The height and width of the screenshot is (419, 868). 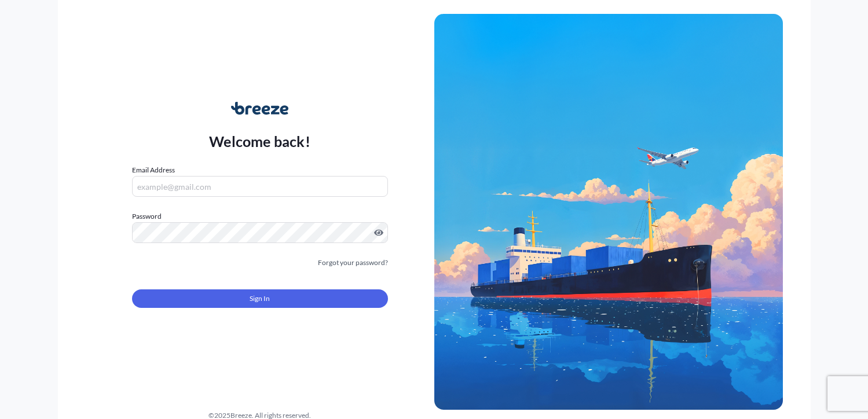 I want to click on label: Email Address, so click(x=153, y=170).